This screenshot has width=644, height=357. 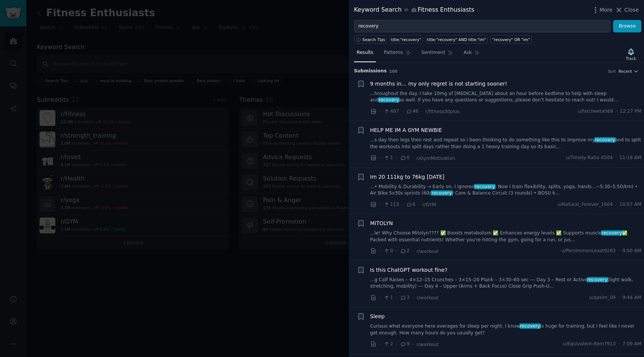 I want to click on span: Close, so click(x=632, y=10).